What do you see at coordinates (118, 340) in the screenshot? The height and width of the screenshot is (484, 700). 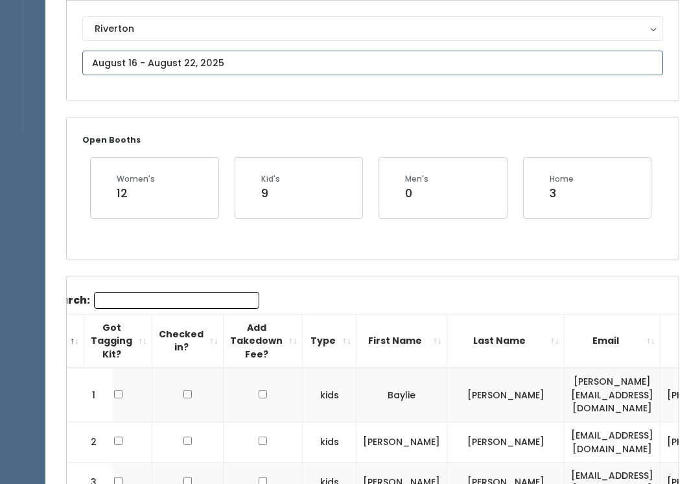 I see `th: Got Tagging Kit?: activate to sort column ascending` at bounding box center [118, 340].